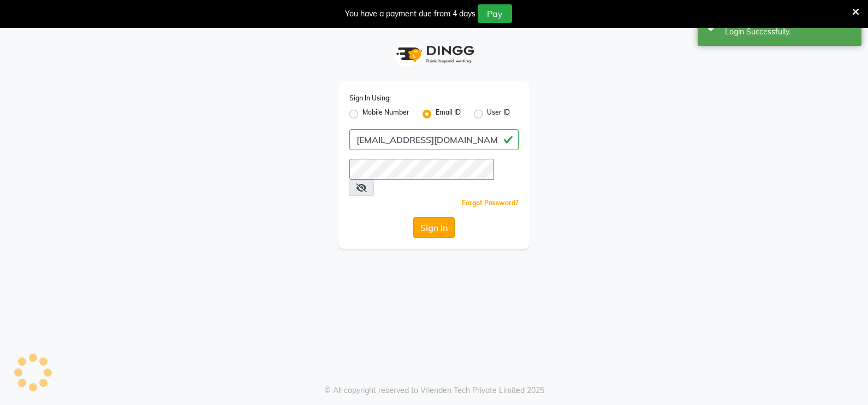 This screenshot has width=868, height=405. What do you see at coordinates (386, 114) in the screenshot?
I see `label: Mobile Number` at bounding box center [386, 114].